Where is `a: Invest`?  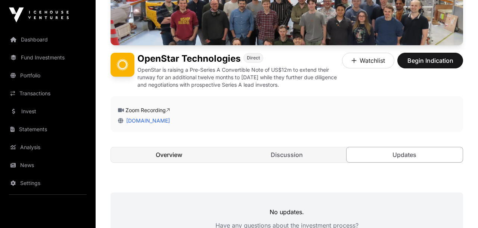
a: Invest is located at coordinates (48, 111).